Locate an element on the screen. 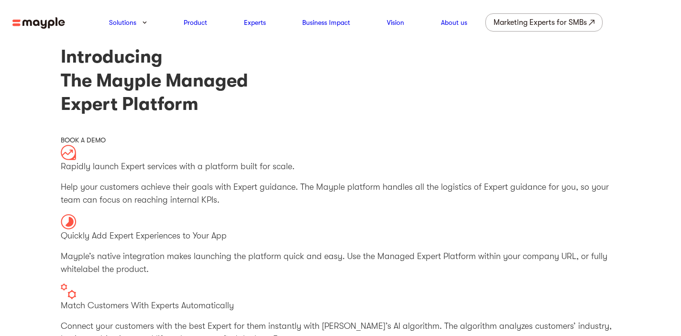 The height and width of the screenshot is (336, 681). a: Product is located at coordinates (195, 22).